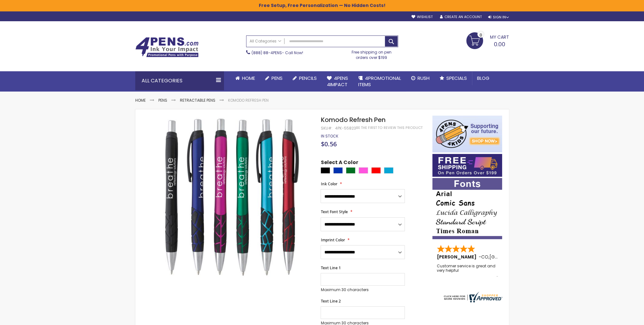 Image resolution: width=644 pixels, height=325 pixels. Describe the element at coordinates (371, 53) in the screenshot. I see `div: Free shipping on pen orders over $199` at that location.